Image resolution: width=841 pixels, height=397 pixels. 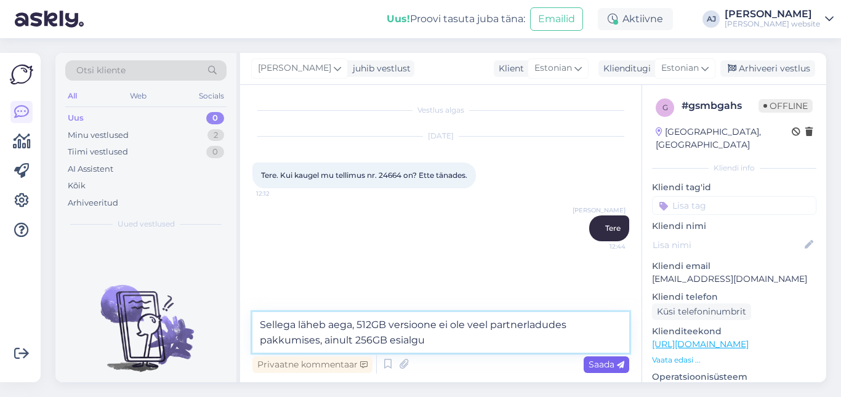 What do you see at coordinates (22, 75) in the screenshot?
I see `img: Askly Logo` at bounding box center [22, 75].